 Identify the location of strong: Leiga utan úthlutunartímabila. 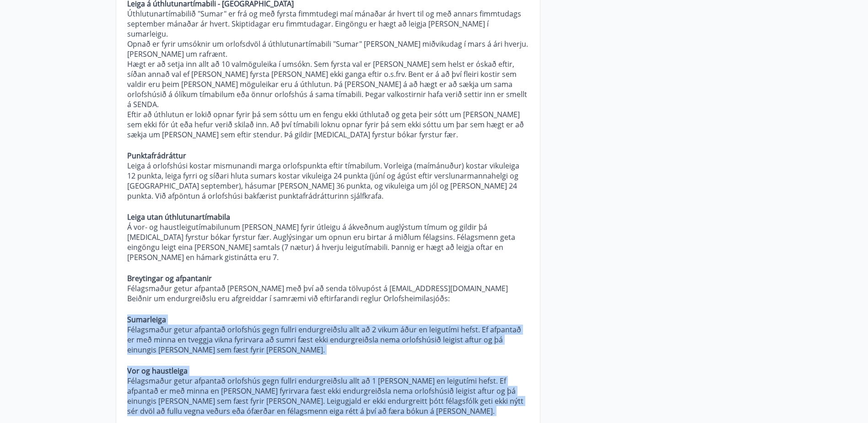
(179, 217).